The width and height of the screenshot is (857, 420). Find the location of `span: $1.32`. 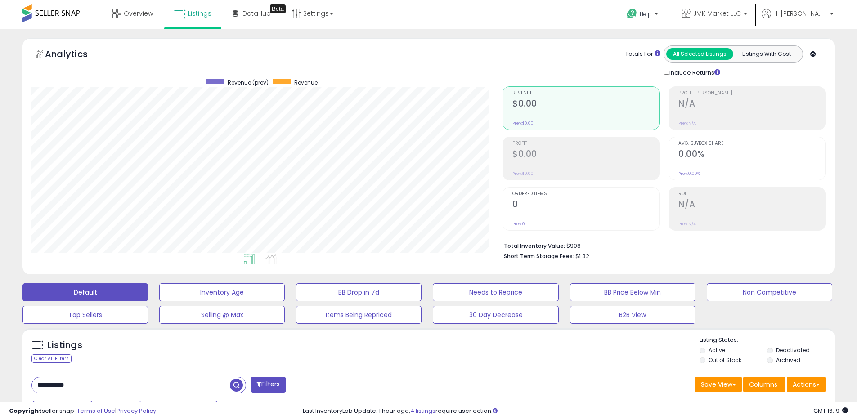

span: $1.32 is located at coordinates (582, 256).